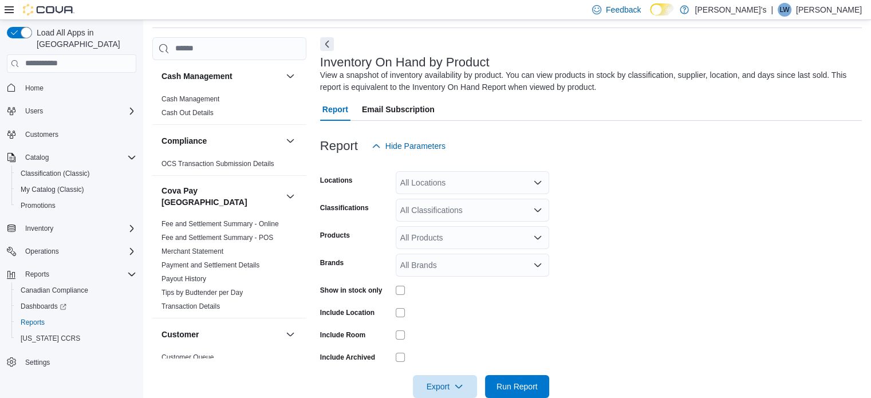 The width and height of the screenshot is (871, 398). Describe the element at coordinates (785, 10) in the screenshot. I see `div: Leah Warren` at that location.